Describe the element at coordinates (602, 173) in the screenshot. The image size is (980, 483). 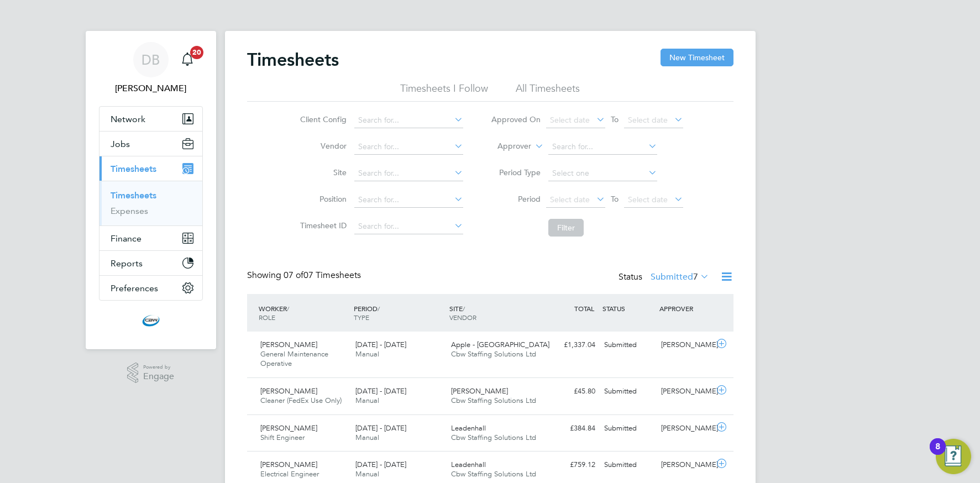
I see `input: Select one` at that location.